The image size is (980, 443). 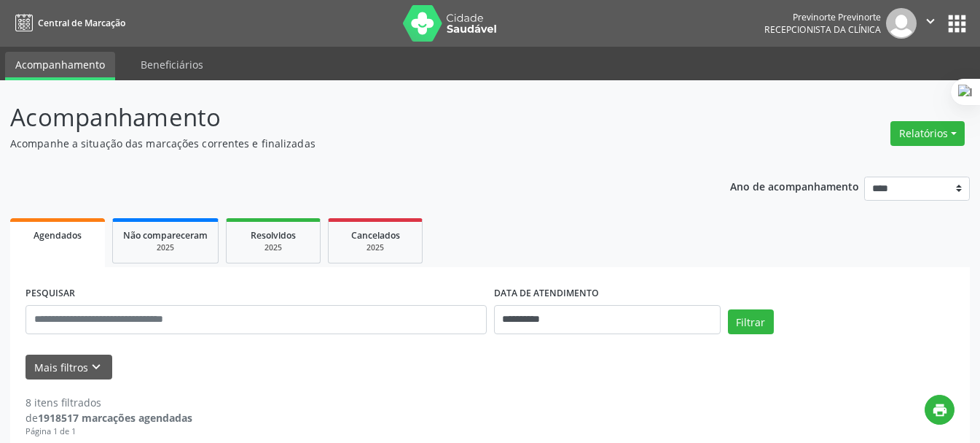 I want to click on p: Acompanhamento, so click(x=346, y=118).